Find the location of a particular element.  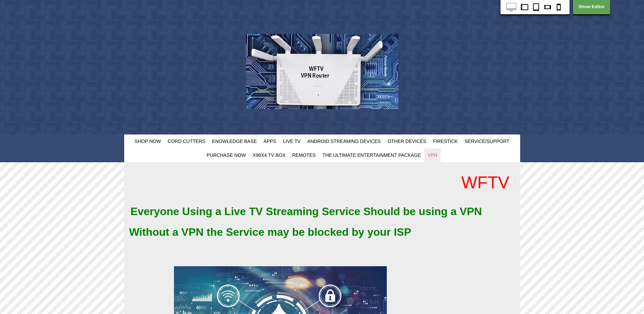

a: The Ultimate Entertainment Package is located at coordinates (372, 155).